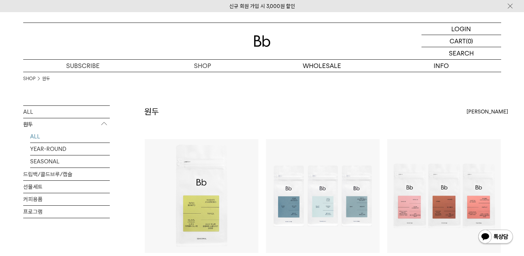  What do you see at coordinates (152, 111) in the screenshot?
I see `h2: 원두` at bounding box center [152, 111].